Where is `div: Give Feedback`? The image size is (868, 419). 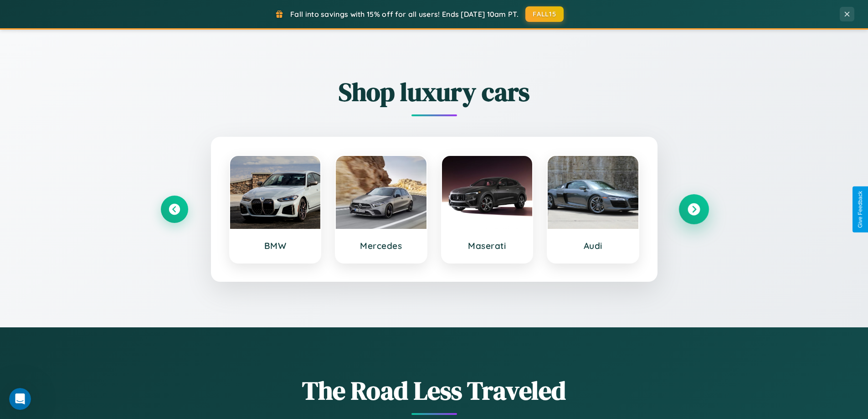 div: Give Feedback is located at coordinates (860, 209).